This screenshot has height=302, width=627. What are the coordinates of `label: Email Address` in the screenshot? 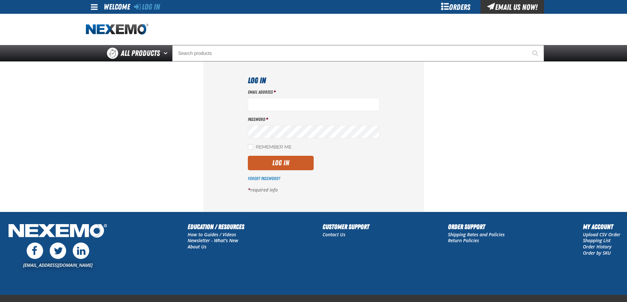 It's located at (313, 92).